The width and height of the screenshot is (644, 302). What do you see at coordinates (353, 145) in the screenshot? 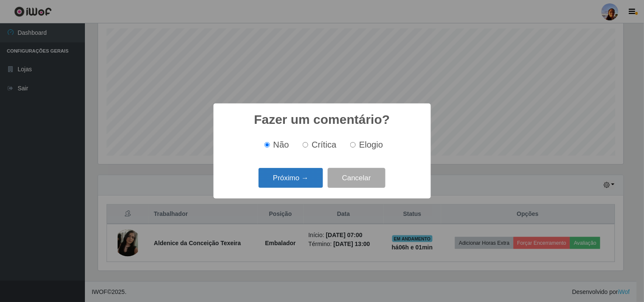
I see `input: Elogio` at bounding box center [353, 145].